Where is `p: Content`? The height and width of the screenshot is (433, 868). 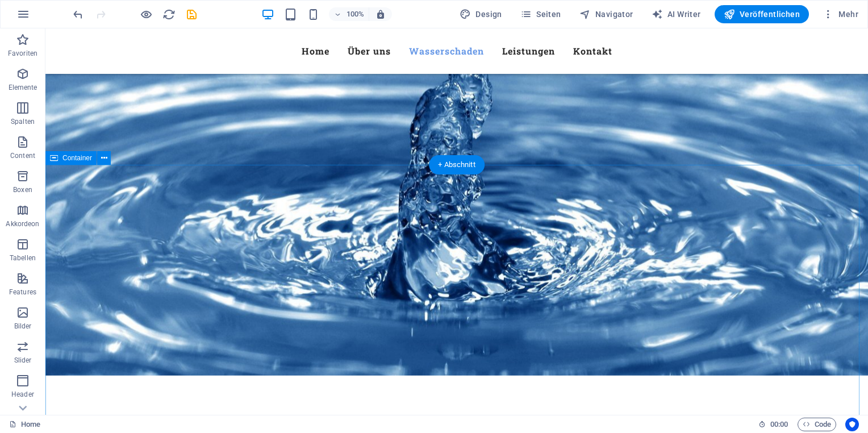 p: Content is located at coordinates (23, 156).